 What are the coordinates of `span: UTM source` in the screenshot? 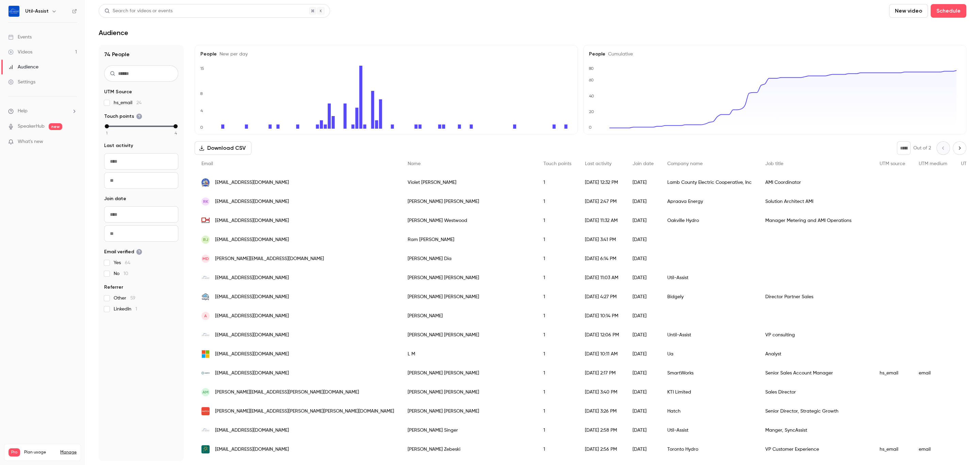 It's located at (893, 164).